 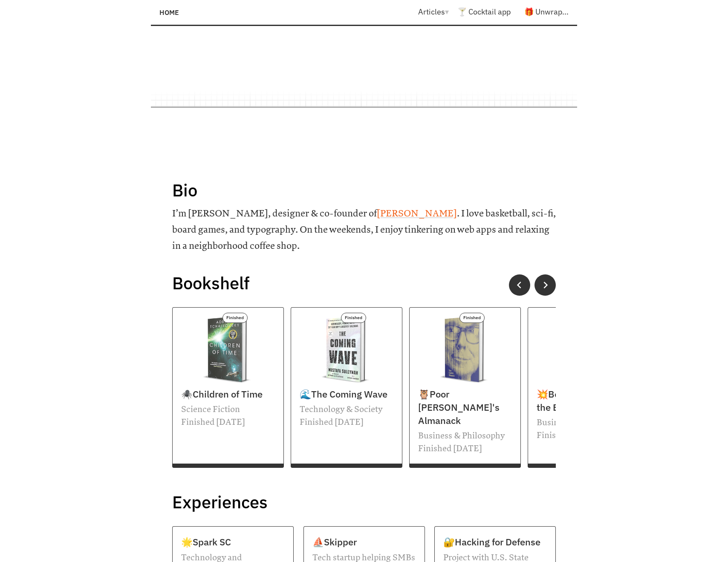 I want to click on span: The Coming Wave, so click(x=349, y=394).